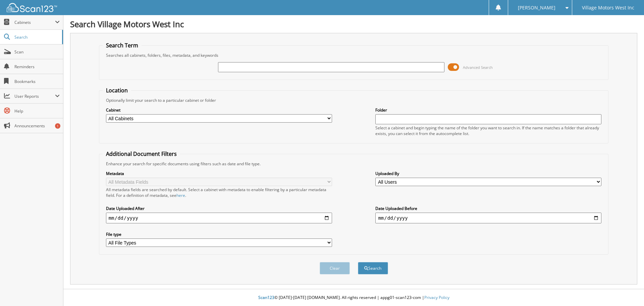  I want to click on input: start, so click(219, 218).